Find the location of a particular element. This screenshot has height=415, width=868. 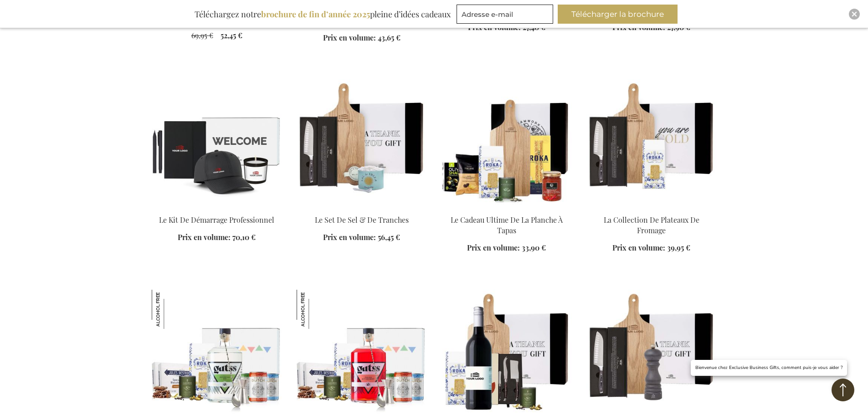

a: Prix en volume: 56,45 € is located at coordinates (361, 237).